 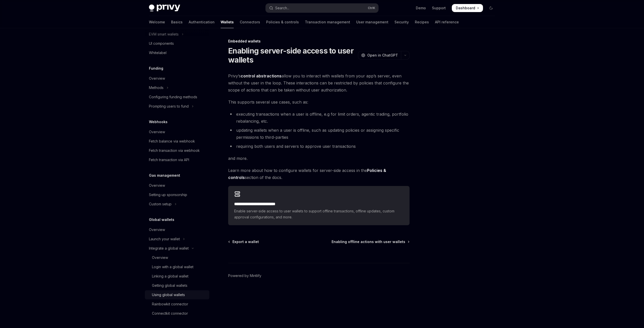 I want to click on button: Open in ChatGPT, so click(x=380, y=55).